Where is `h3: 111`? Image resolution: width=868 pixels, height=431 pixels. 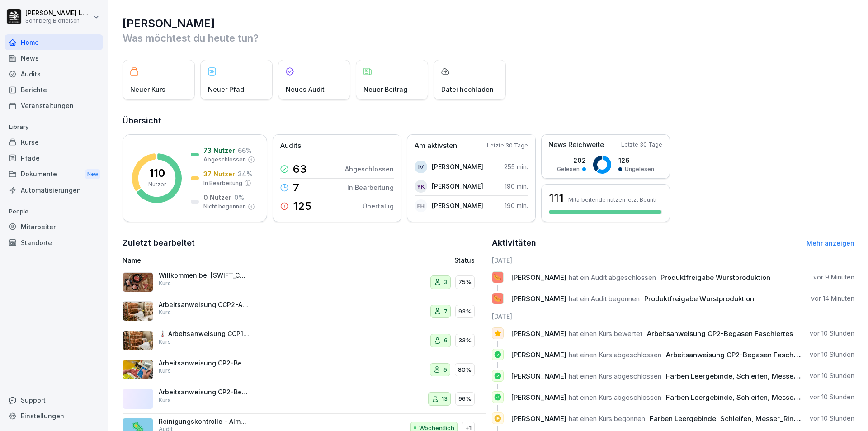 h3: 111 is located at coordinates (556, 198).